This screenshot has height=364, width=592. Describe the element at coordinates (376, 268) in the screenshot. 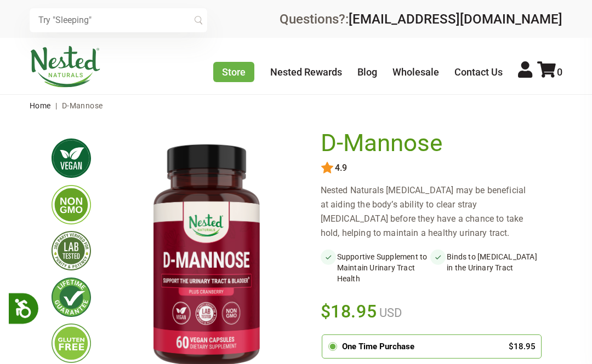

I see `li: Supportive Supplement to Maintain Urinary Tract Health` at that location.